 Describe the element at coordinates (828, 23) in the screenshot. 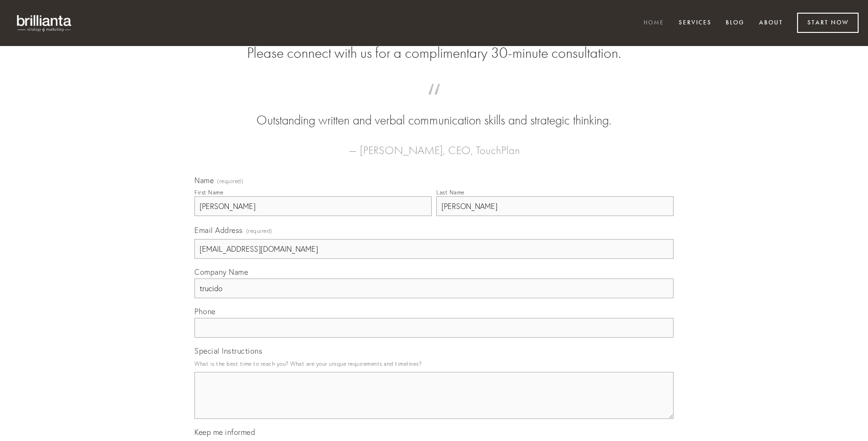

I see `a: Start Now` at that location.